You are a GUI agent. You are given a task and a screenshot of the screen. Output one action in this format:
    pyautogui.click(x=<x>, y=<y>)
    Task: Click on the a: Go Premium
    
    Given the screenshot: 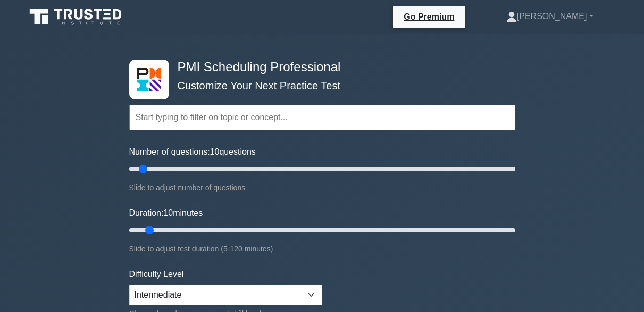 What is the action you would take?
    pyautogui.click(x=429, y=16)
    